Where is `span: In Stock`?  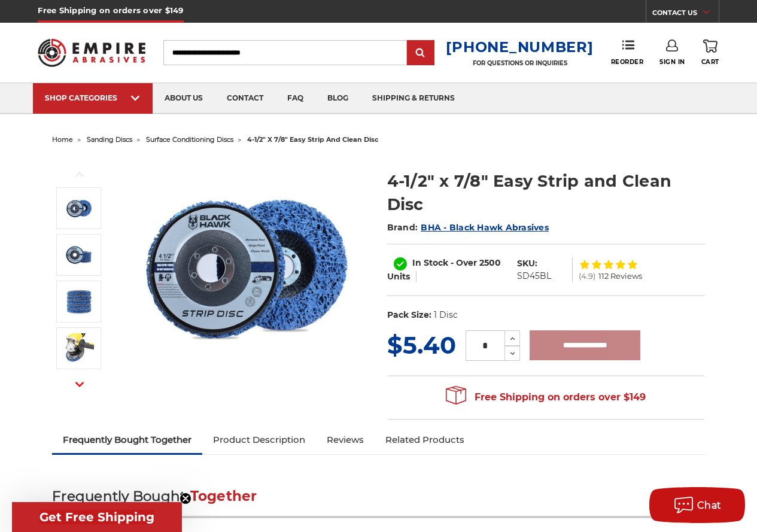 span: In Stock is located at coordinates (430, 262).